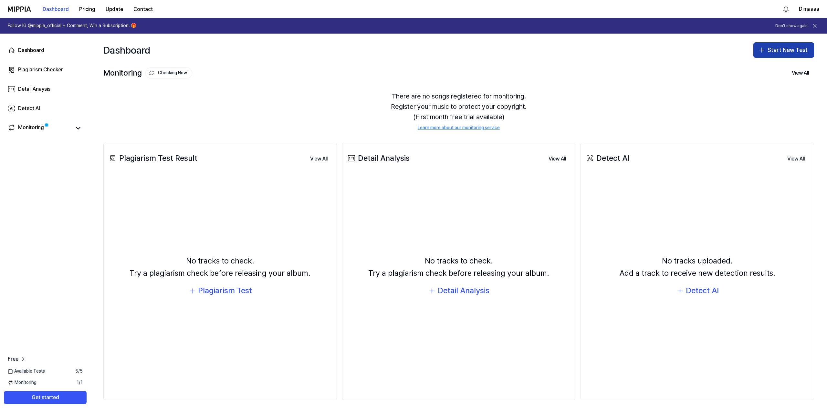  Describe the element at coordinates (786, 9) in the screenshot. I see `img: 알림` at that location.